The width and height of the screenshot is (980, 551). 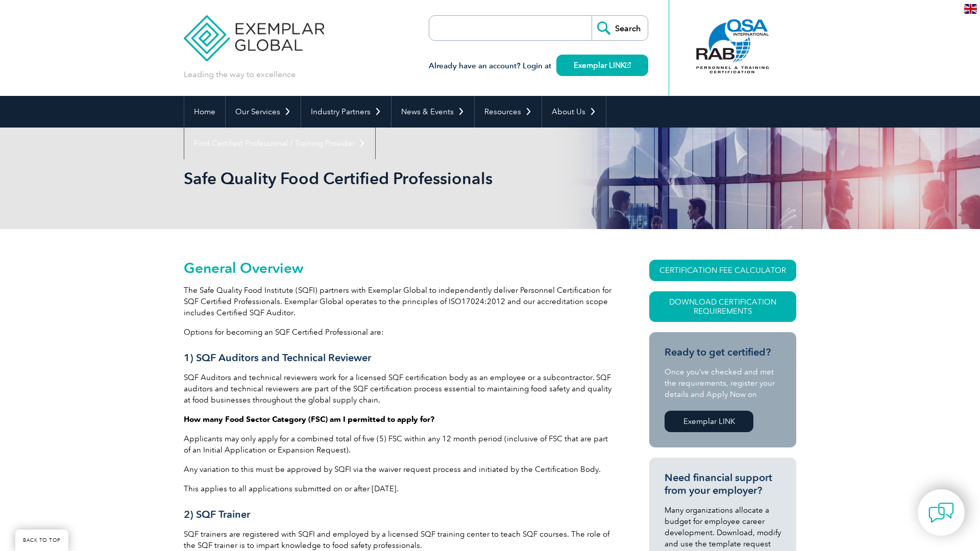 I want to click on a: Our Services, so click(x=263, y=112).